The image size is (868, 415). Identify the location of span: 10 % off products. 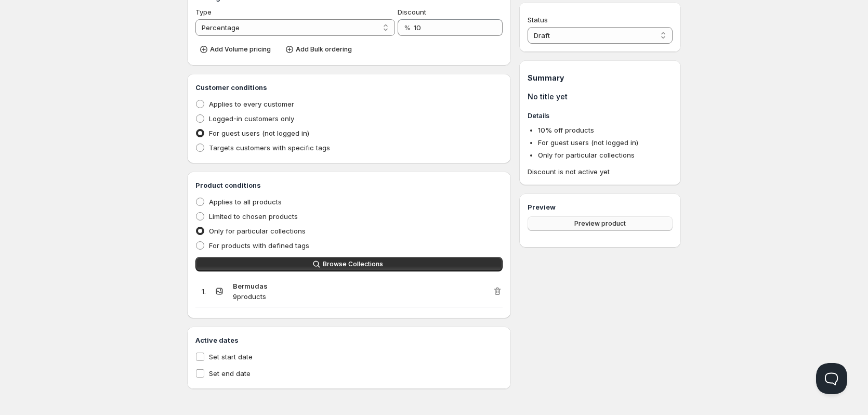
(566, 130).